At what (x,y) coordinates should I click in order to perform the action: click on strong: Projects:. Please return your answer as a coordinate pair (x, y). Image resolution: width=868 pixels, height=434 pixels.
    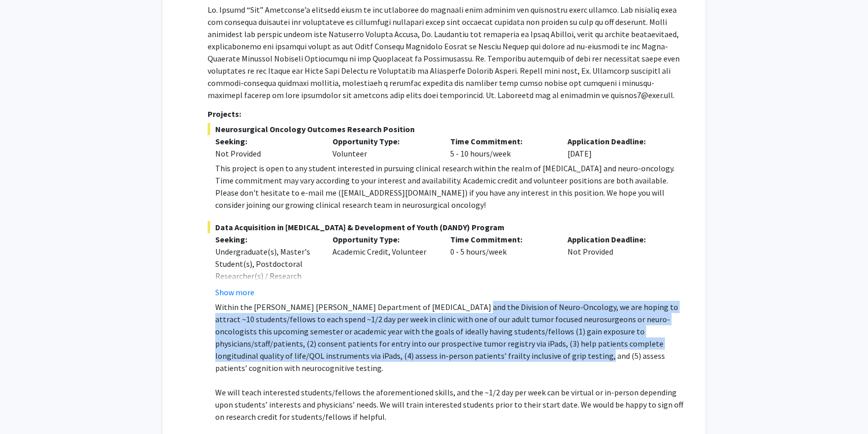
    Looking at the image, I should click on (224, 114).